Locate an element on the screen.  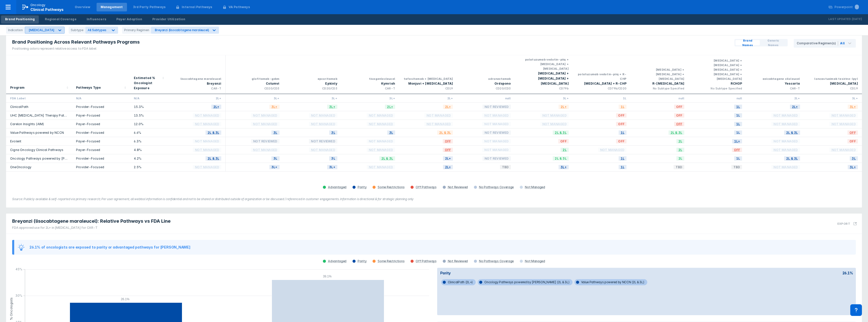
a: OneOncology is located at coordinates (21, 167).